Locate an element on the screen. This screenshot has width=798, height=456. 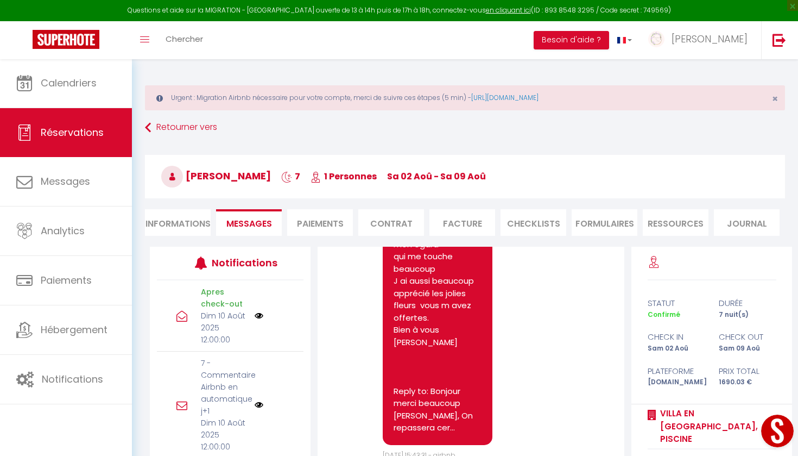
div: 7 nuit(s) is located at coordinates (747, 314).